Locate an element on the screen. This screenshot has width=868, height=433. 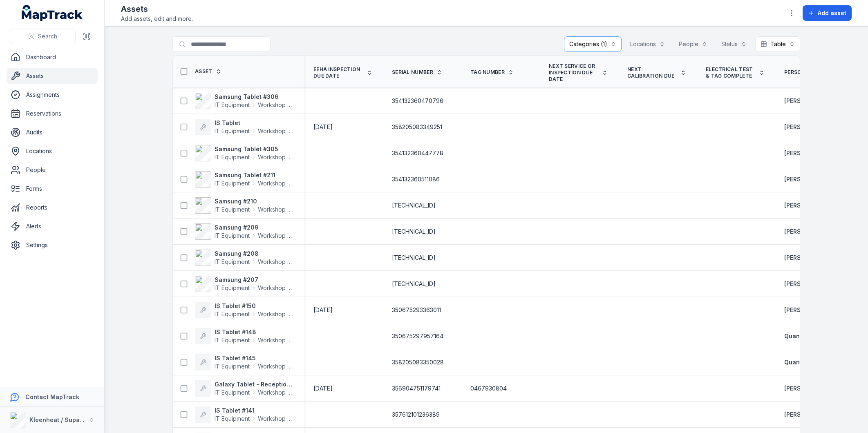
a: Electrical Test & Tag Complete is located at coordinates (735, 73).